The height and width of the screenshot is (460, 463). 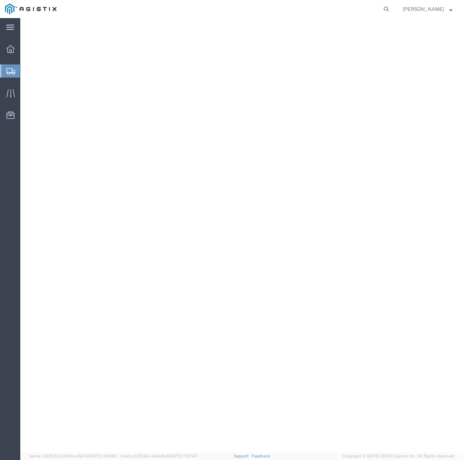 What do you see at coordinates (31, 9) in the screenshot?
I see `img: logo` at bounding box center [31, 9].